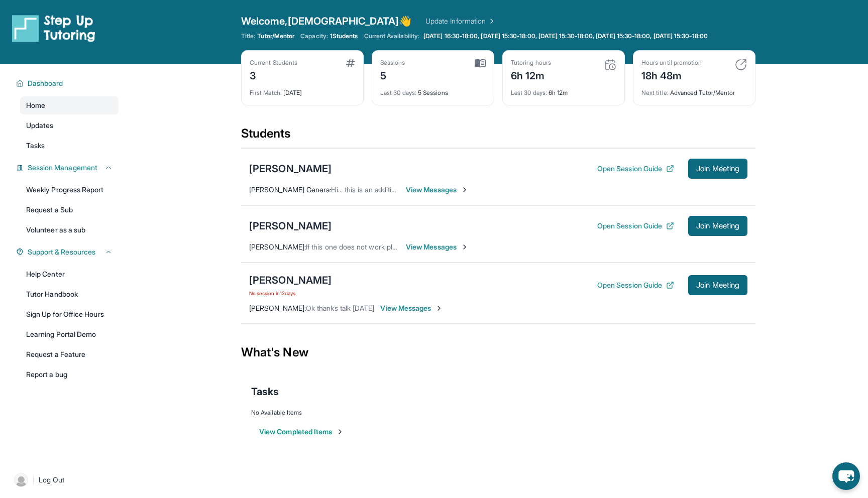 This screenshot has height=498, width=868. Describe the element at coordinates (531, 63) in the screenshot. I see `div: Tutoring hours` at that location.